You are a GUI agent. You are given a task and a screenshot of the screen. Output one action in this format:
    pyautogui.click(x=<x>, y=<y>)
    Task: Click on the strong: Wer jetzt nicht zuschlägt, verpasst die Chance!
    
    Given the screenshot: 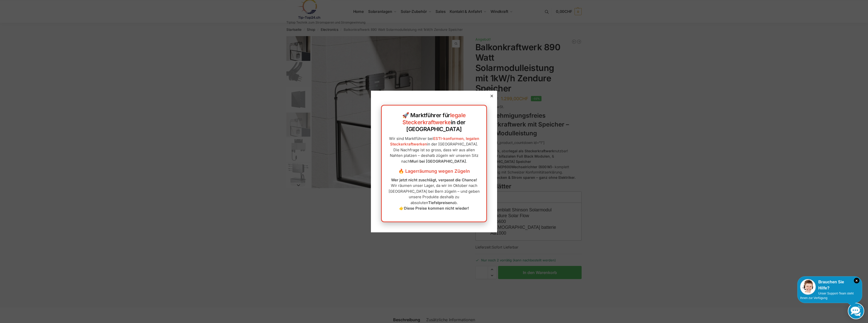 What is the action you would take?
    pyautogui.click(x=434, y=180)
    